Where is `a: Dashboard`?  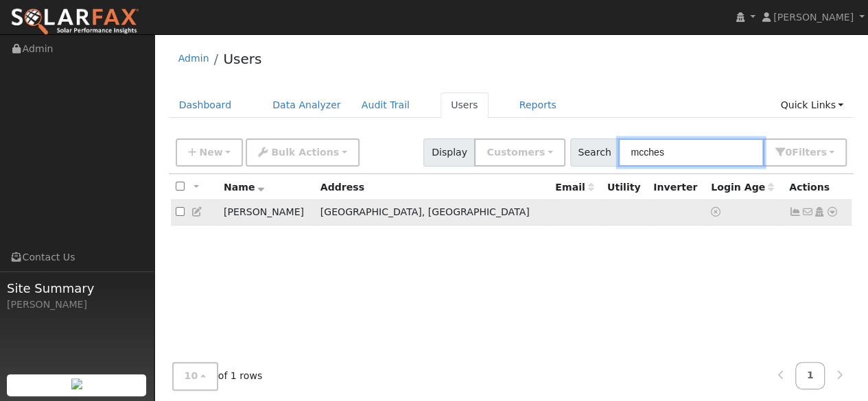
a: Dashboard is located at coordinates (205, 104).